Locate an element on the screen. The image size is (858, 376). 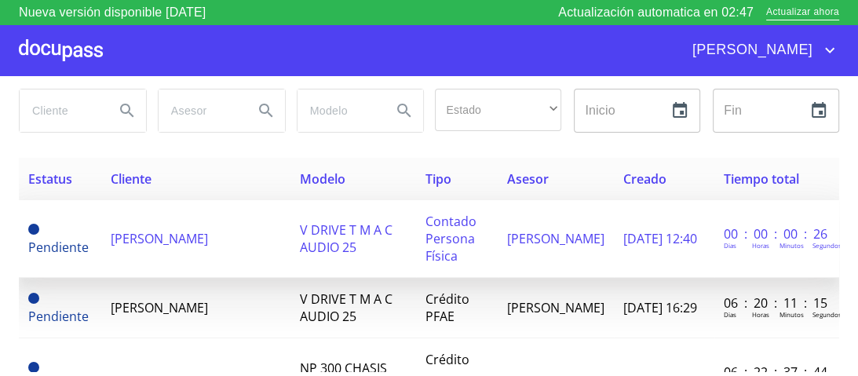
p: Actualización automatica en 02:47 is located at coordinates (655, 13).